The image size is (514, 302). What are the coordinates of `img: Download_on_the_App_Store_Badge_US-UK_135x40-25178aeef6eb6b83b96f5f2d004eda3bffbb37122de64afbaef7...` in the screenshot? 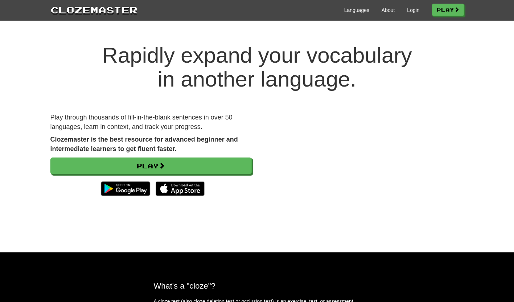 It's located at (180, 189).